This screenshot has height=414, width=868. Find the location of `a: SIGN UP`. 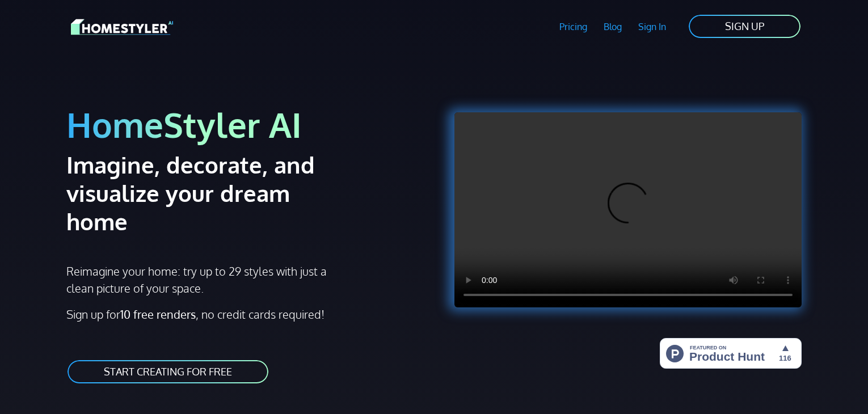

a: SIGN UP is located at coordinates (744, 26).